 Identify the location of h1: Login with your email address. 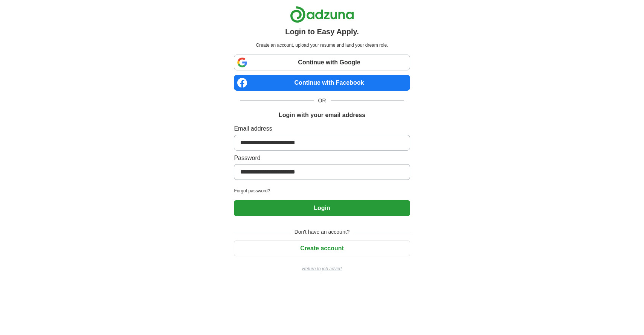
(322, 115).